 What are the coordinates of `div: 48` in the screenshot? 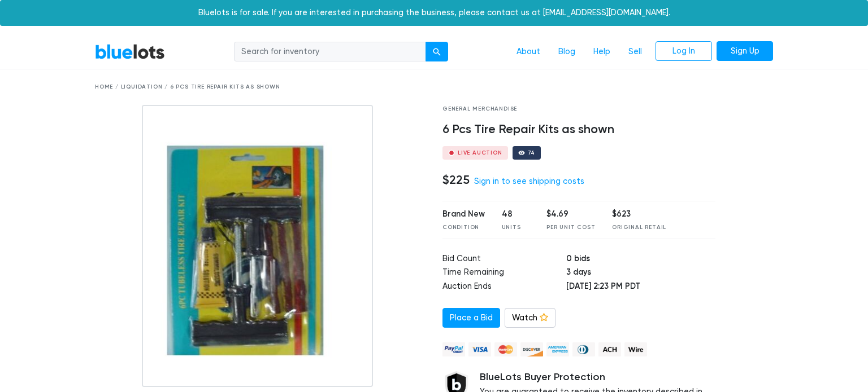 It's located at (516, 215).